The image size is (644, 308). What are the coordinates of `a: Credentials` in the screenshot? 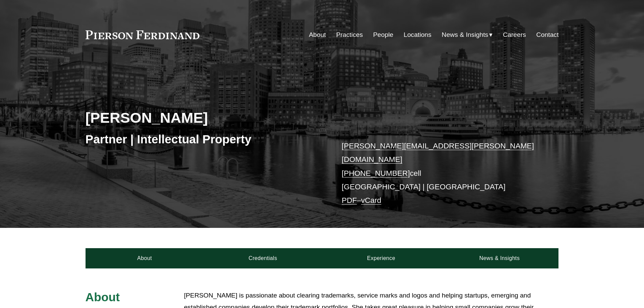 It's located at (263, 258).